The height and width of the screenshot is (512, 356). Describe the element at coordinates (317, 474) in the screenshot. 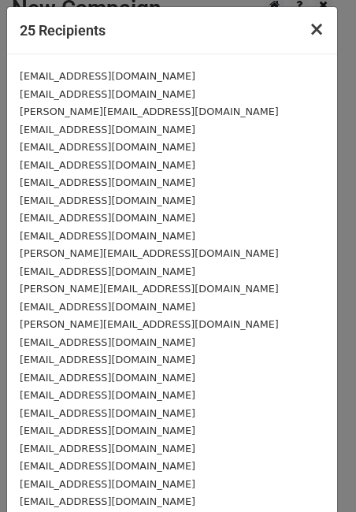

I see `div: Chat Widget` at that location.